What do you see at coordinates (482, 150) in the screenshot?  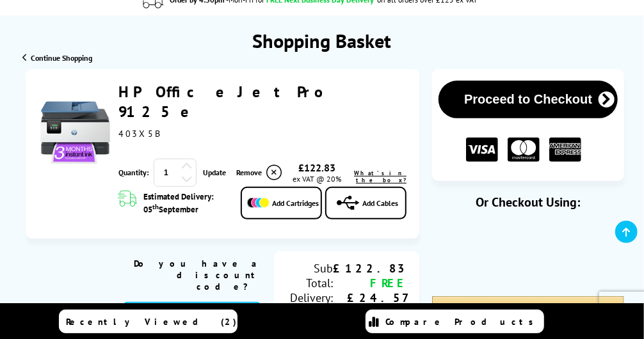 I see `img: VISA` at bounding box center [482, 150].